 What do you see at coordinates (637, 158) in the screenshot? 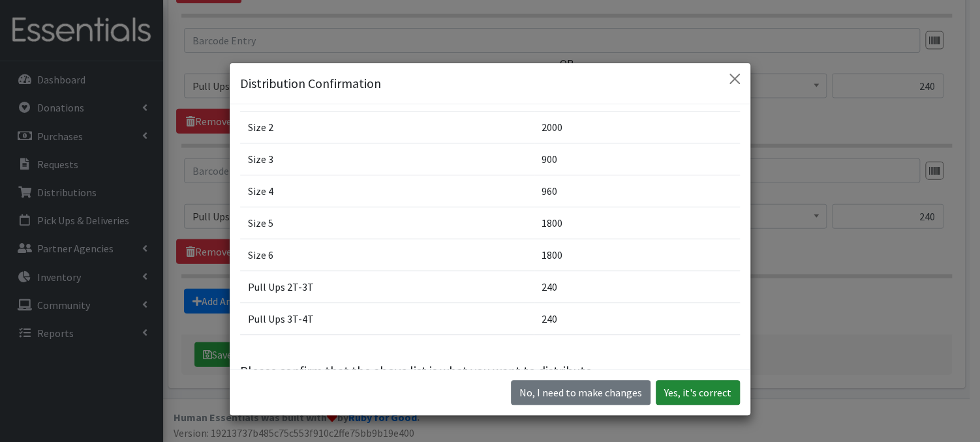
I see `td: 900` at bounding box center [637, 158].